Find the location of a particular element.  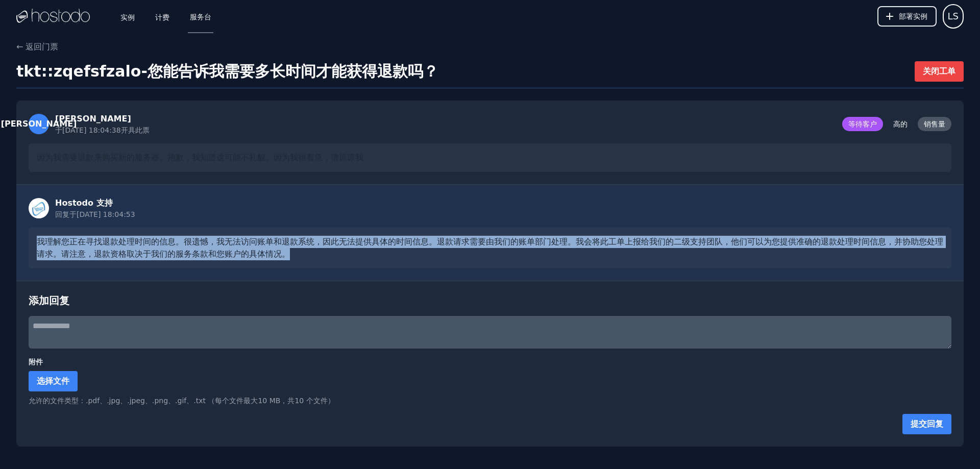

font: 选择文件 is located at coordinates (53, 380).